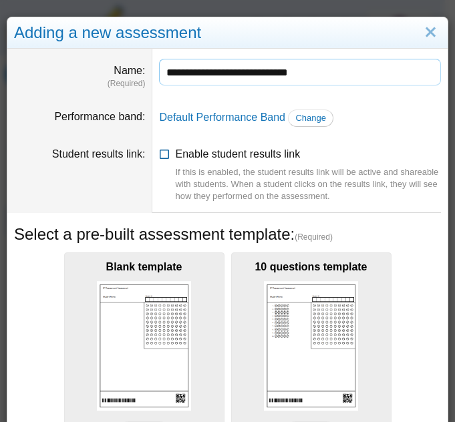  I want to click on label: Performance band, so click(99, 116).